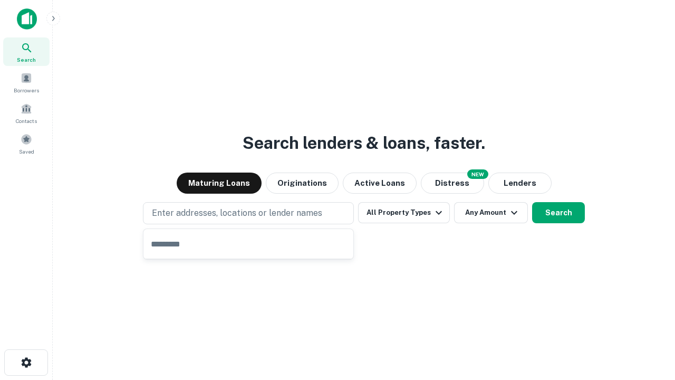 Image resolution: width=675 pixels, height=380 pixels. Describe the element at coordinates (520, 183) in the screenshot. I see `button: Lenders` at that location.